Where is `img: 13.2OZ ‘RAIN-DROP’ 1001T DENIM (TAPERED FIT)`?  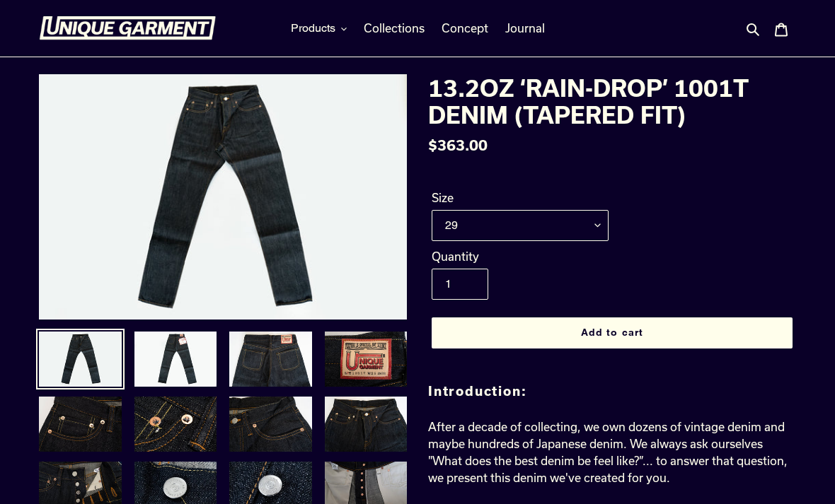
img: 13.2OZ ‘RAIN-DROP’ 1001T DENIM (TAPERED FIT) is located at coordinates (223, 197).